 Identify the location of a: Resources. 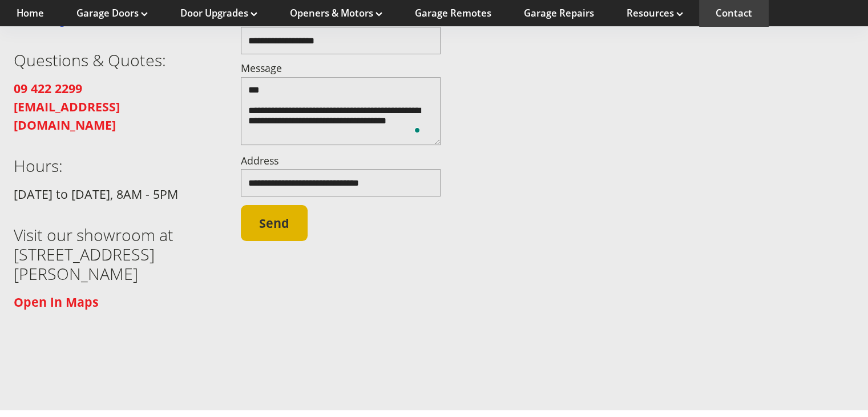
(654, 13).